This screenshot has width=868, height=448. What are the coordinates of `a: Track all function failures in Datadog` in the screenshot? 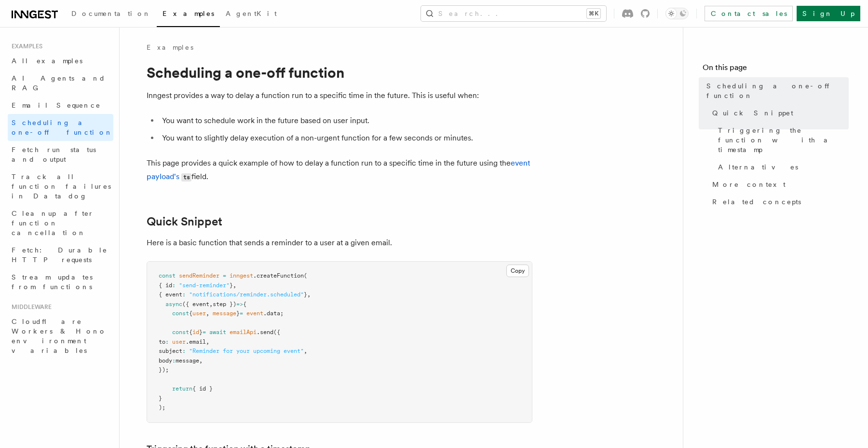 It's located at (61, 186).